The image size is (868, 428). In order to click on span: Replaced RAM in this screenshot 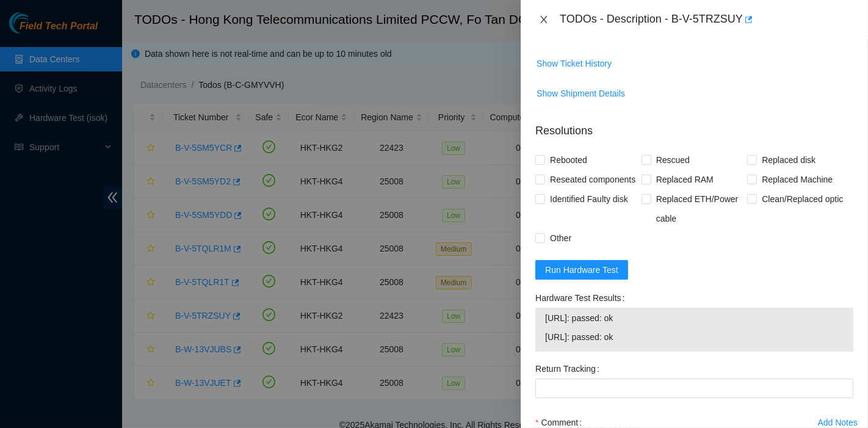, I will do `click(685, 180)`.